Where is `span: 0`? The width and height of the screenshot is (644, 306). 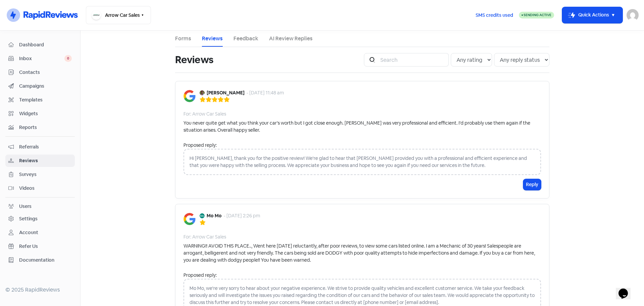 span: 0 is located at coordinates (68, 59).